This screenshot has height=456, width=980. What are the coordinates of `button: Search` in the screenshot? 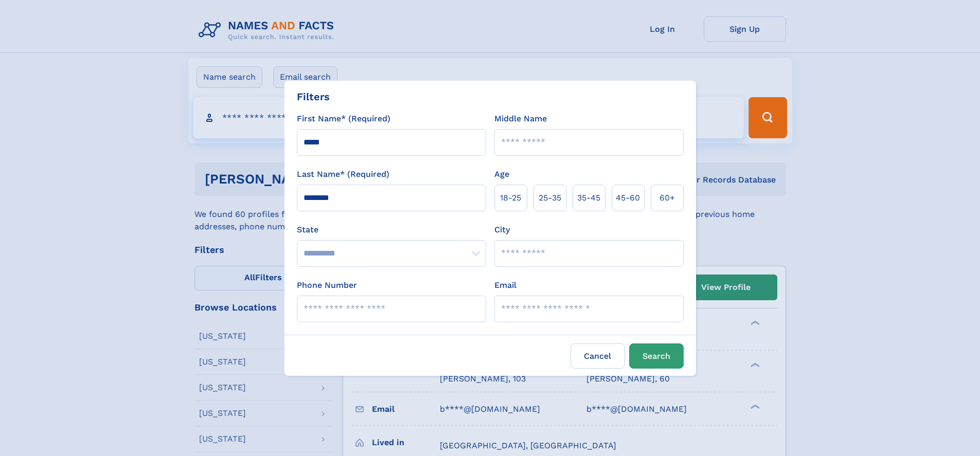 It's located at (656, 356).